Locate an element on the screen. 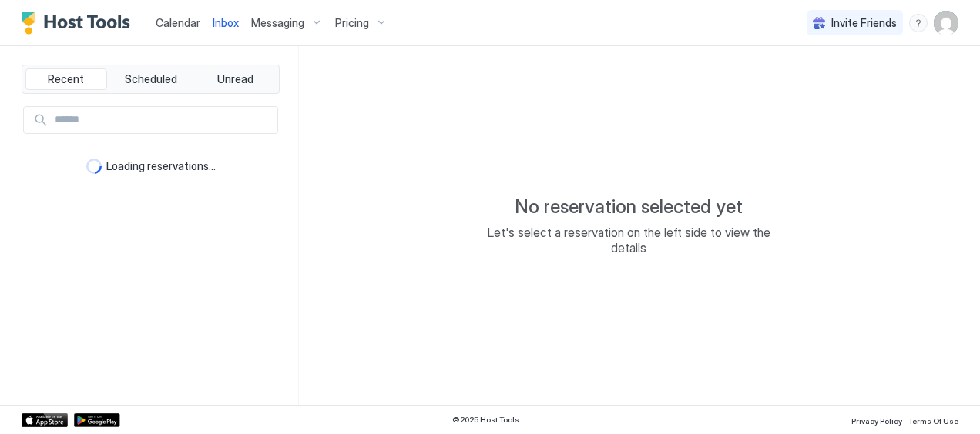  span: Inbox is located at coordinates (226, 23).